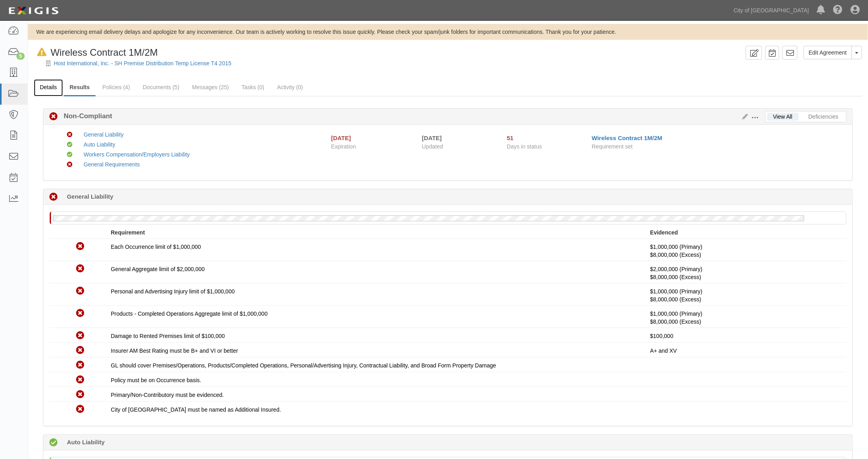 The height and width of the screenshot is (459, 868). I want to click on span: Expiration, so click(374, 146).